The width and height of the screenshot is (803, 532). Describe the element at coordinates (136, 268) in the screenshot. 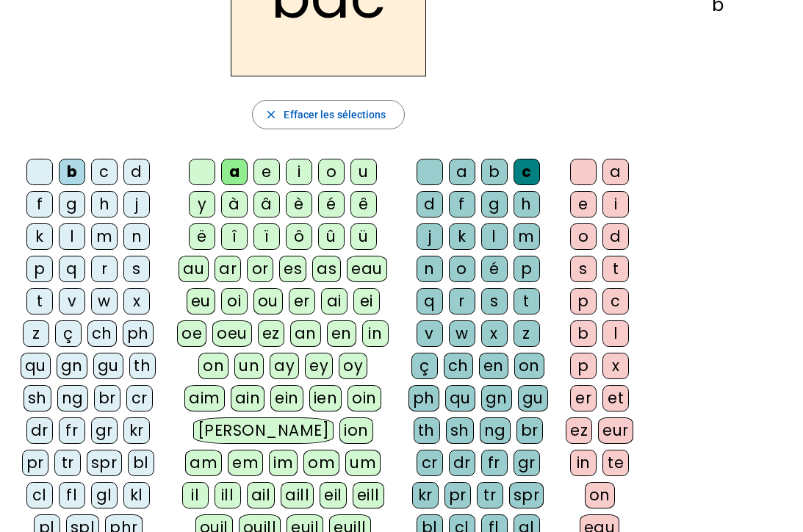

I see `div: s` at that location.